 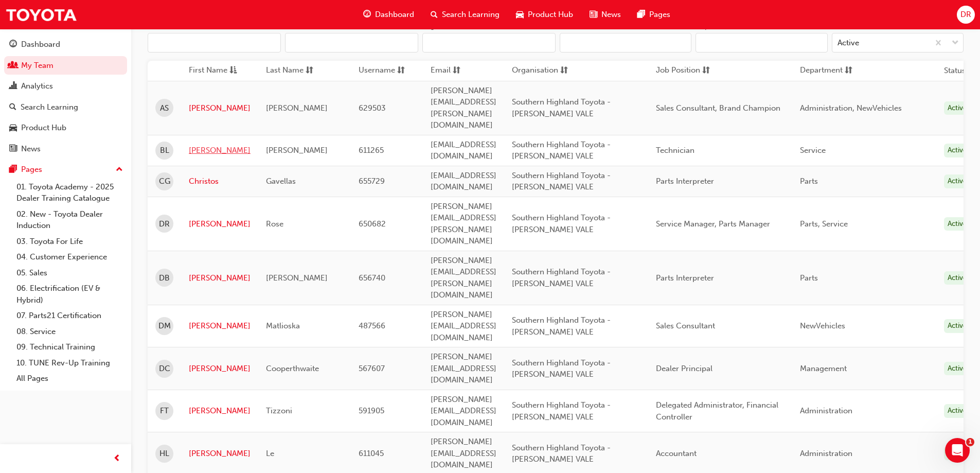 I want to click on span: people-icon, so click(x=13, y=66).